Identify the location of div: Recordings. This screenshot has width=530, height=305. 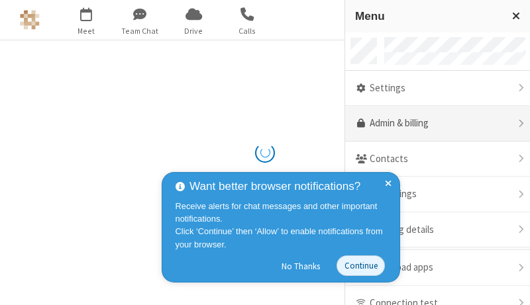
(437, 195).